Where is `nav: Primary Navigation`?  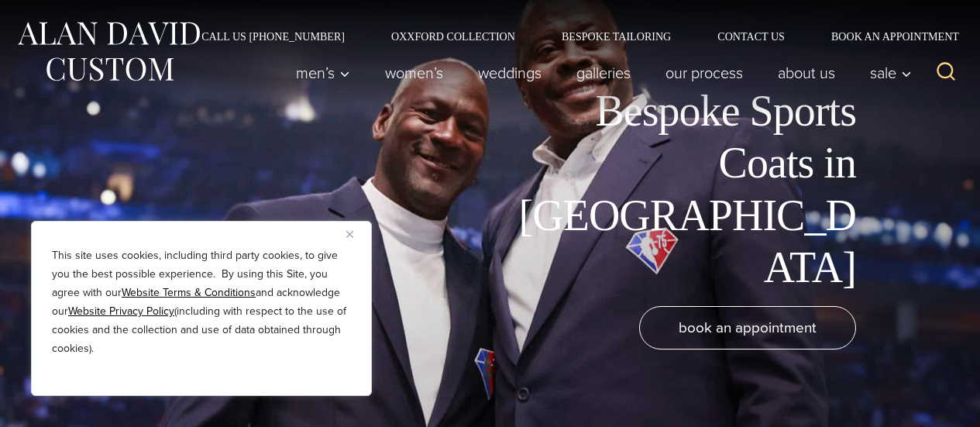
nav: Primary Navigation is located at coordinates (600, 73).